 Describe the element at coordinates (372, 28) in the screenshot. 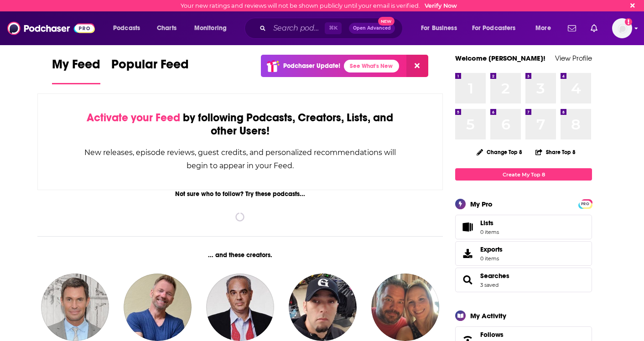

I see `button: Open AdvancedNew` at that location.